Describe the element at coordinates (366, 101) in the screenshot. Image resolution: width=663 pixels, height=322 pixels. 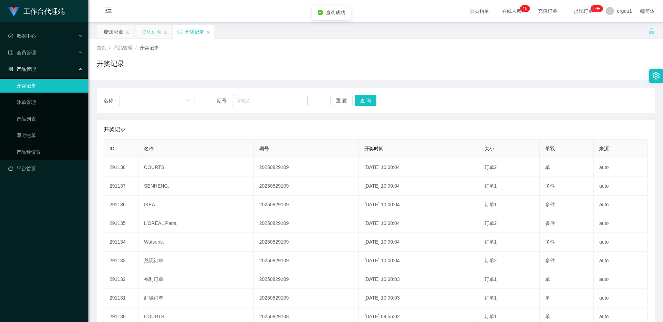
I see `button: 查 询` at that location.